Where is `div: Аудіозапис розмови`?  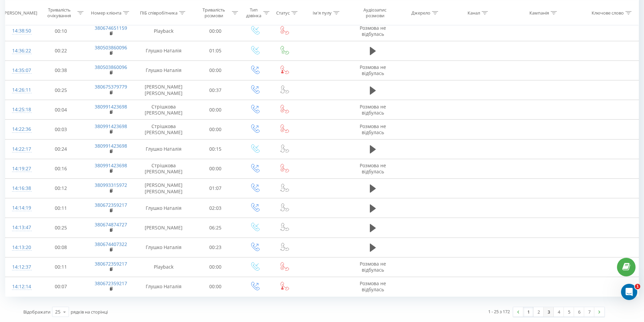
div: Аудіозапис розмови is located at coordinates (375, 13).